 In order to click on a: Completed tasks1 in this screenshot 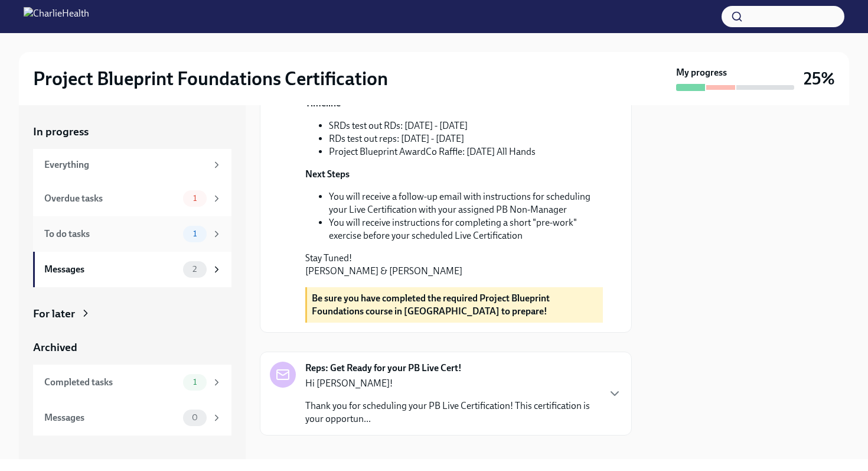, I will do `click(132, 382)`.